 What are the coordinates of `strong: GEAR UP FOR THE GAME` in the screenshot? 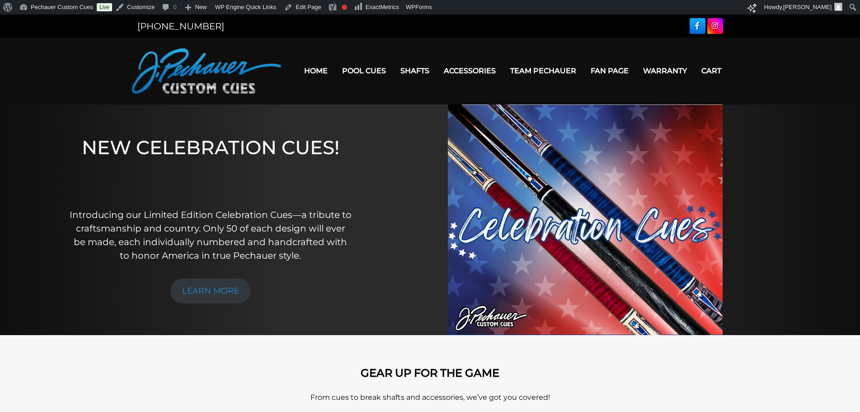 It's located at (430, 372).